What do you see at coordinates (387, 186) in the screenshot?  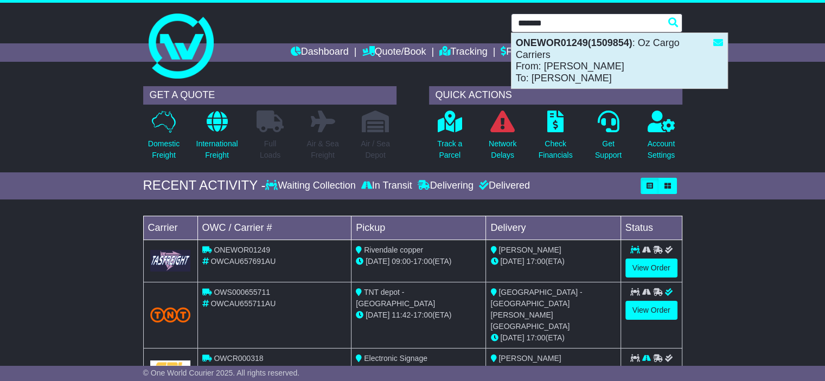 I see `div: In Transit` at bounding box center [387, 186].